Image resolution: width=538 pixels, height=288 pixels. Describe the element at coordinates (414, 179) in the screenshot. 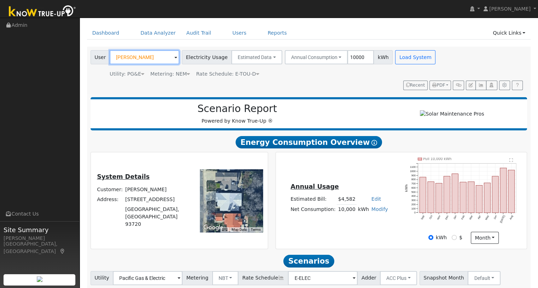

I see `text: 800` at that location.